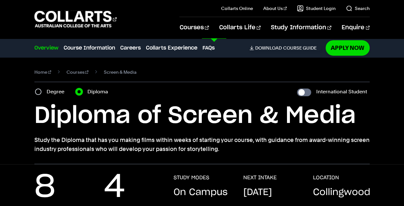  Describe the element at coordinates (100, 92) in the screenshot. I see `label: Diploma` at that location.